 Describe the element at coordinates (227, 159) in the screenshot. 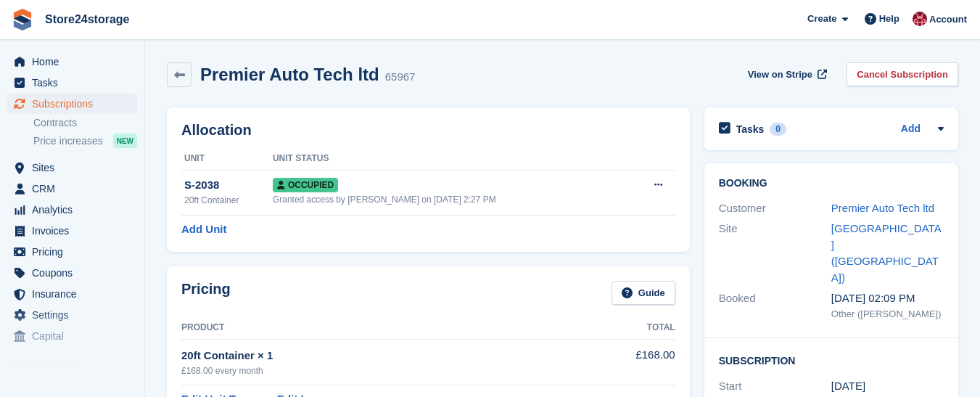

I see `th: Unit` at that location.